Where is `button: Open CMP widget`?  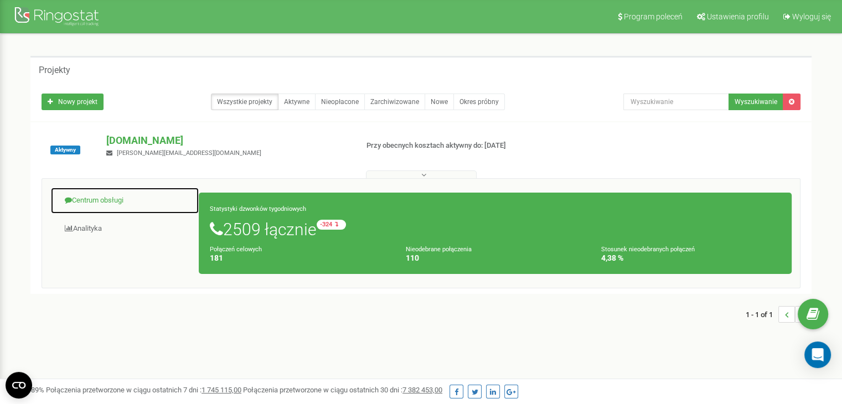 button: Open CMP widget is located at coordinates (19, 385).